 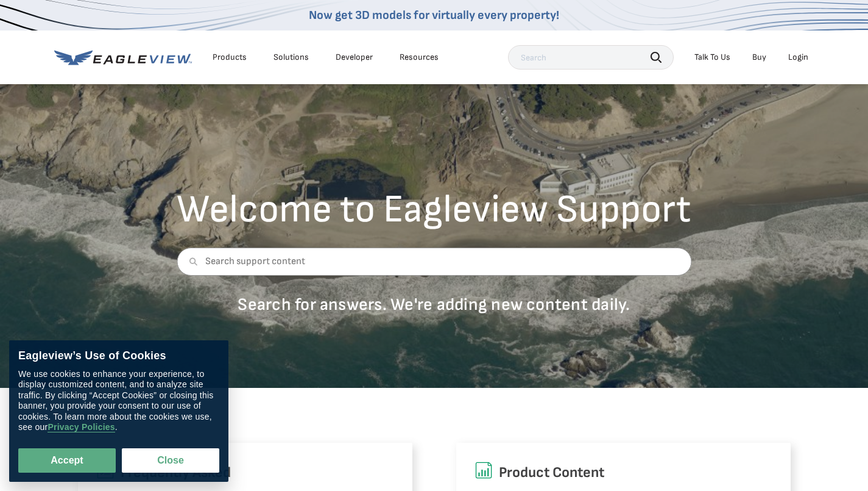 I want to click on div: We use cookies to enhance your experience, to display customized content, and to analyze site tra..., so click(x=118, y=400).